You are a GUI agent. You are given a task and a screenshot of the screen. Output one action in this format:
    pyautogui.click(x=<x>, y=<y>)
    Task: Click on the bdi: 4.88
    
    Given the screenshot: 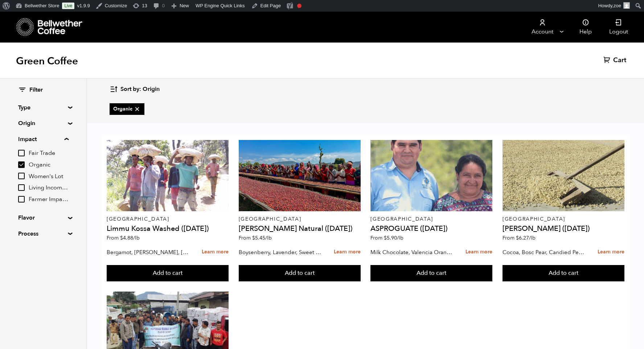 What is the action you would take?
    pyautogui.click(x=130, y=238)
    